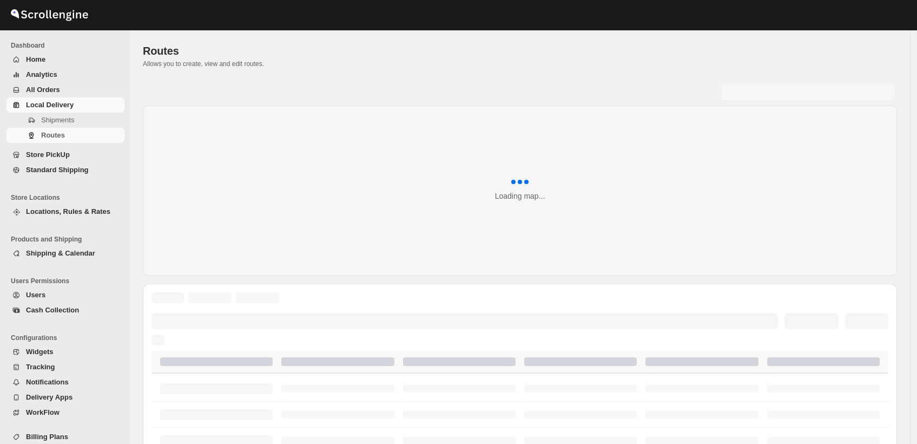 This screenshot has width=917, height=444. Describe the element at coordinates (36, 294) in the screenshot. I see `span: Users` at that location.